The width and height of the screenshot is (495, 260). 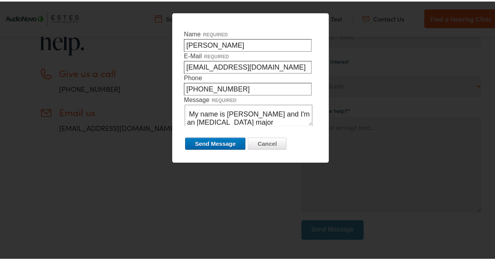 What do you see at coordinates (250, 61) in the screenshot?
I see `label: E-Mail` at bounding box center [250, 61].